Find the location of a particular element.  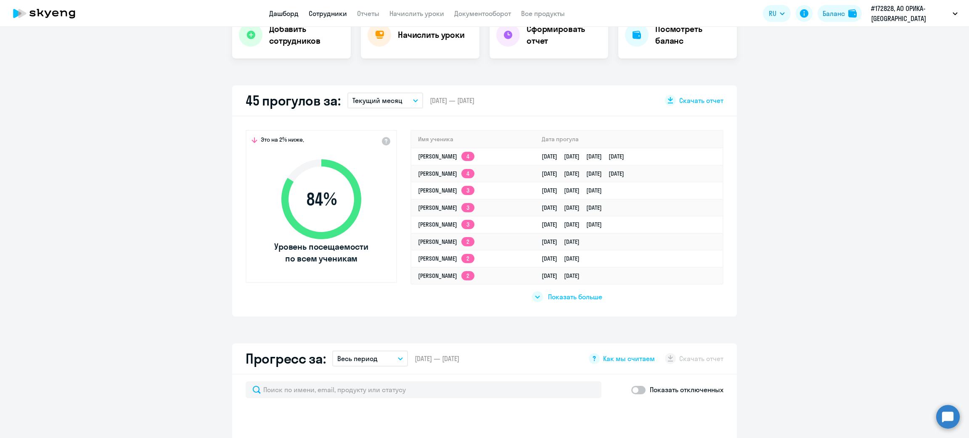

span: RU is located at coordinates (773, 13).